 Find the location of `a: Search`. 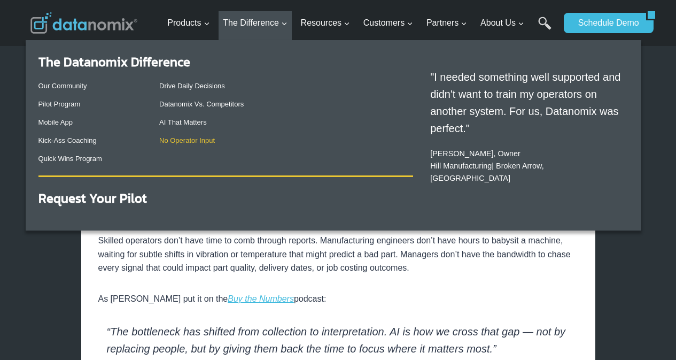

a: Search is located at coordinates (545, 28).